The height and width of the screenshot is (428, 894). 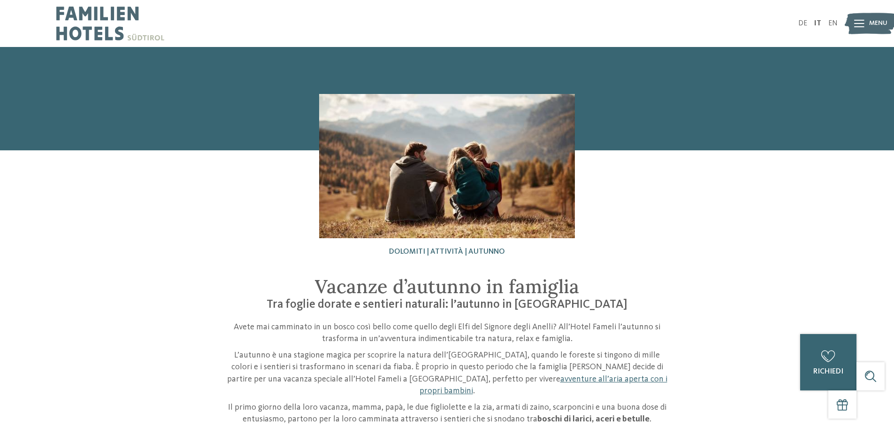 What do you see at coordinates (829, 371) in the screenshot?
I see `span: richiedi` at bounding box center [829, 371].